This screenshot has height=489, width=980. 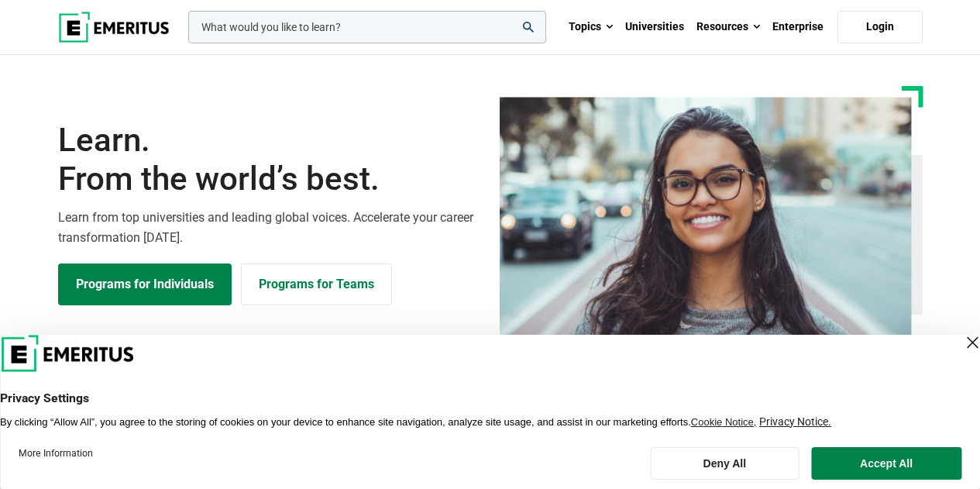 What do you see at coordinates (880, 28) in the screenshot?
I see `a: Login` at bounding box center [880, 28].